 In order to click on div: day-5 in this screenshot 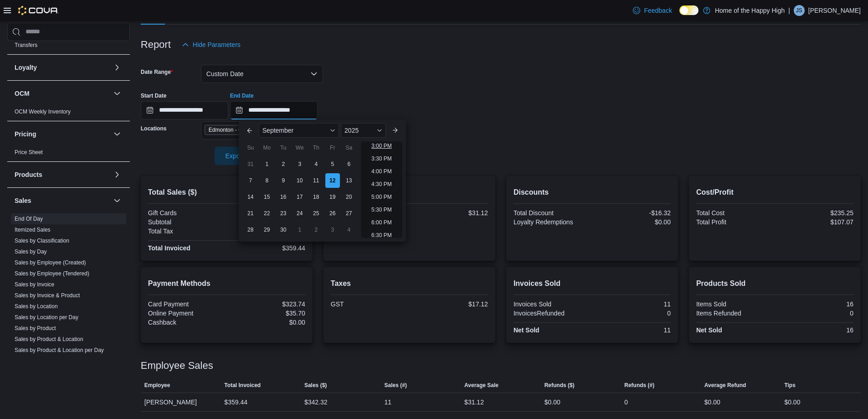, I will do `click(333, 164)`.